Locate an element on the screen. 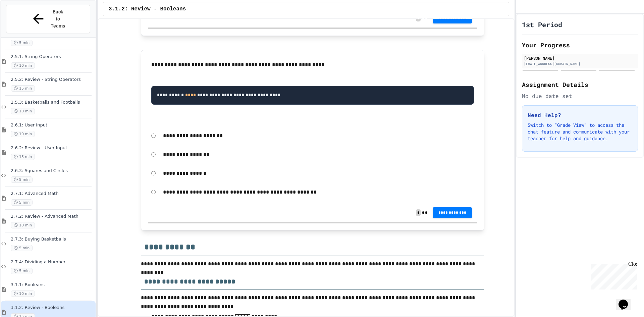 This screenshot has height=317, width=644. span: 2.7.2: Review - Advanced Math is located at coordinates (52, 217).